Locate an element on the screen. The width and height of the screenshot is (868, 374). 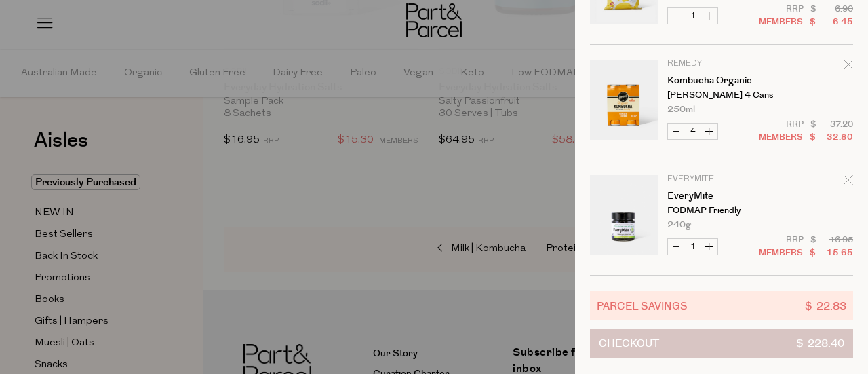
a: EveryMite is located at coordinates (720, 196).